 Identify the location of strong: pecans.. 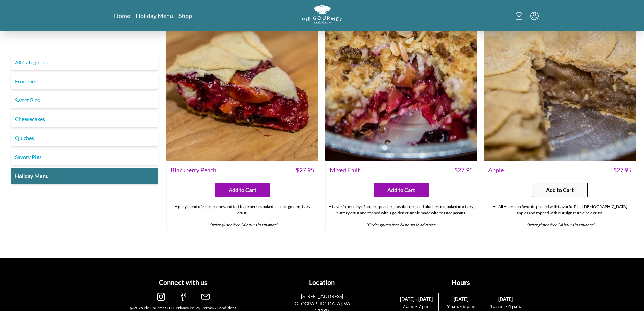
(460, 213).